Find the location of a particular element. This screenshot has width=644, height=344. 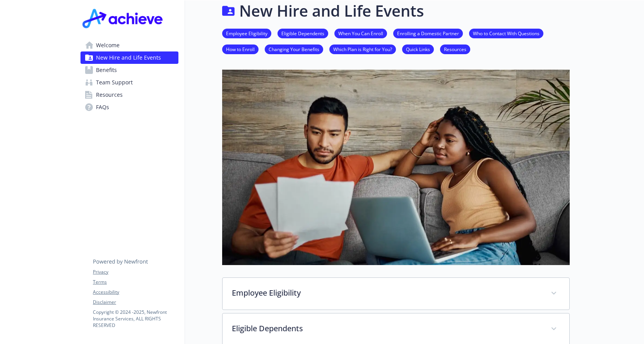

a: Team Support is located at coordinates (129, 83).